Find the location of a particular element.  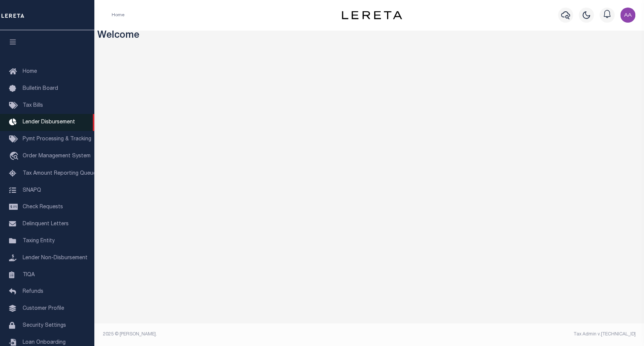

span: Home is located at coordinates (30, 72).